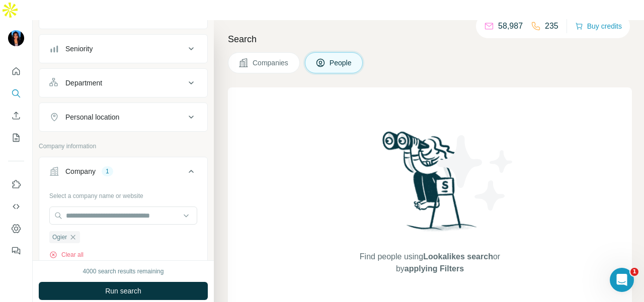 The width and height of the screenshot is (644, 302). I want to click on button: Feedback, so click(16, 250).